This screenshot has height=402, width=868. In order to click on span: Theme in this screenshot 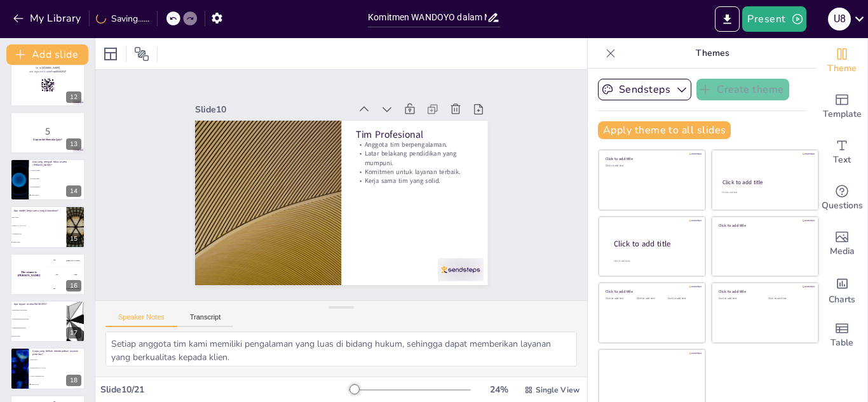, I will do `click(842, 68)`.